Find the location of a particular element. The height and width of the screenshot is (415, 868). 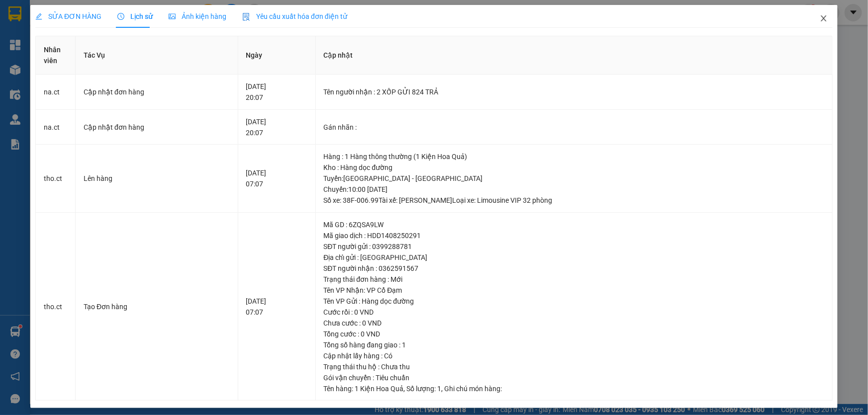

img: icon is located at coordinates (246, 17).